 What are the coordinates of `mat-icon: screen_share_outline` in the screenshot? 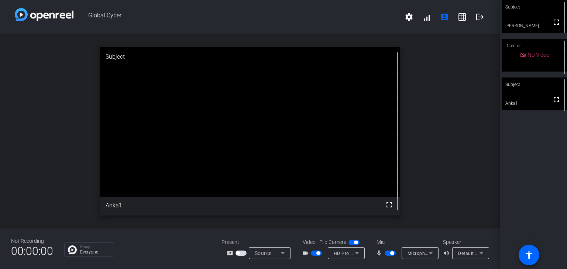 It's located at (231, 253).